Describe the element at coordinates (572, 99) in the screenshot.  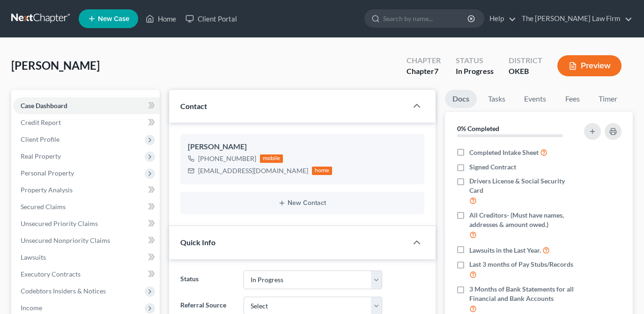
I see `a: Fees` at that location.